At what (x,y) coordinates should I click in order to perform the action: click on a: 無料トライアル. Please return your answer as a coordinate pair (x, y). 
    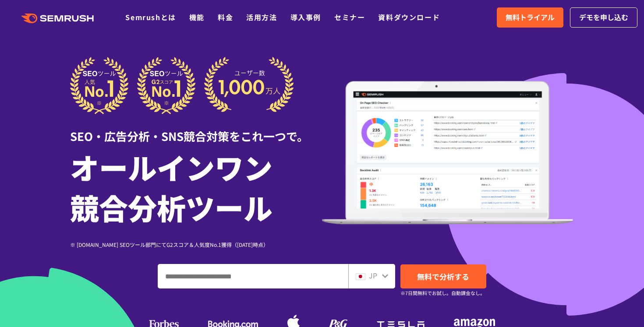
    Looking at the image, I should click on (530, 18).